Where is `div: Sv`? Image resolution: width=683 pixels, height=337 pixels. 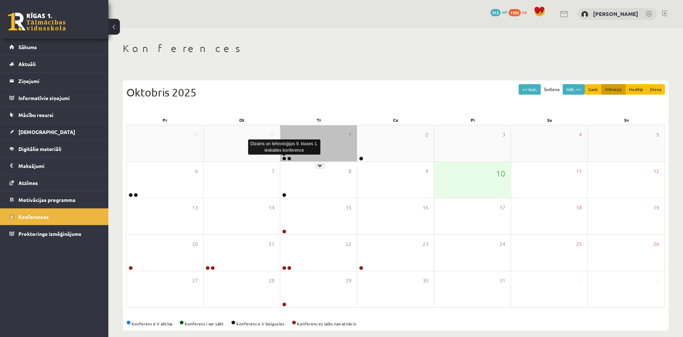 div: Sv is located at coordinates (626, 120).